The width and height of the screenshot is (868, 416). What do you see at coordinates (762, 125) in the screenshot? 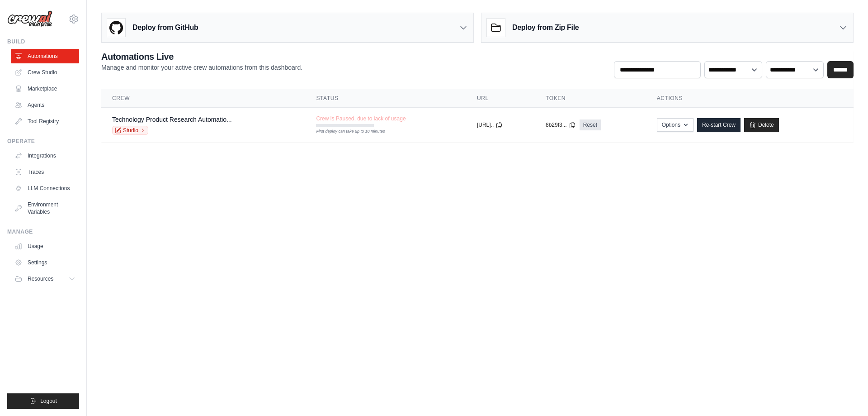
I see `a: Delete` at bounding box center [762, 125].